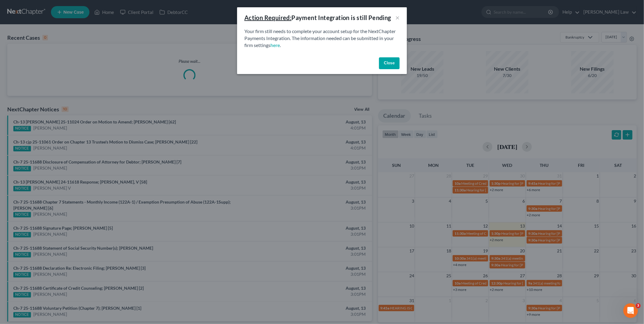  I want to click on button: Close, so click(389, 64).